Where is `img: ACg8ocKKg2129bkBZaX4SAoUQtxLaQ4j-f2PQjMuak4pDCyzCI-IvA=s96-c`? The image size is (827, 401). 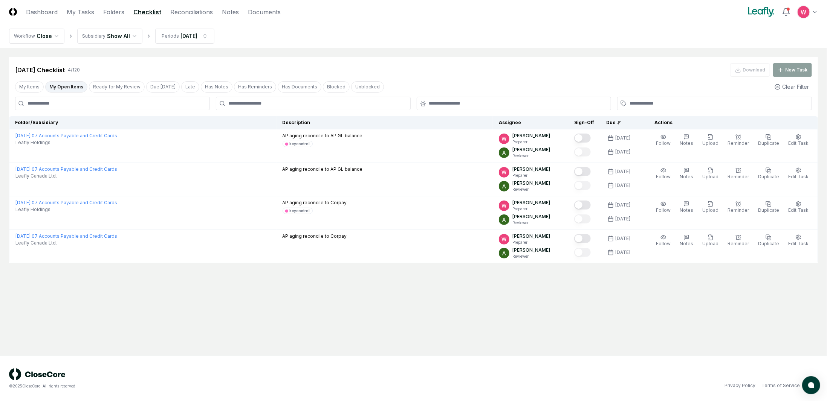 img: ACg8ocKKg2129bkBZaX4SAoUQtxLaQ4j-f2PQjMuak4pDCyzCI-IvA=s96-c is located at coordinates (504, 186).